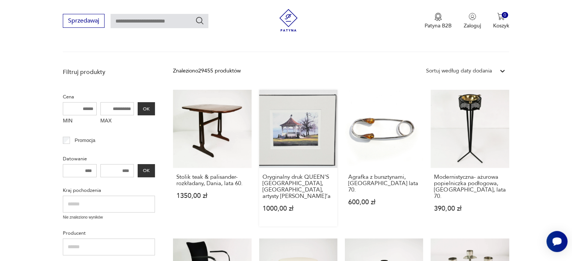  What do you see at coordinates (288, 20) in the screenshot?
I see `img: Patyna - sklep z meblami i dekoracjami vintage` at bounding box center [288, 20].